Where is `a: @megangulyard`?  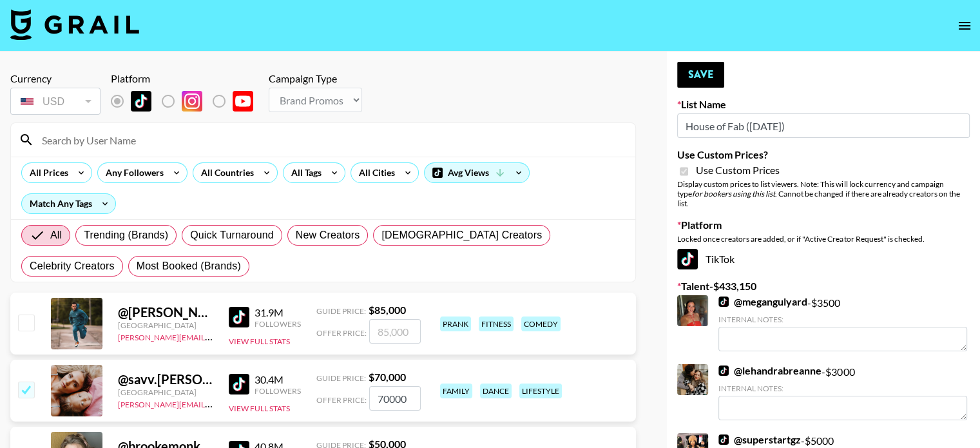 a: @megangulyard is located at coordinates (763, 302).